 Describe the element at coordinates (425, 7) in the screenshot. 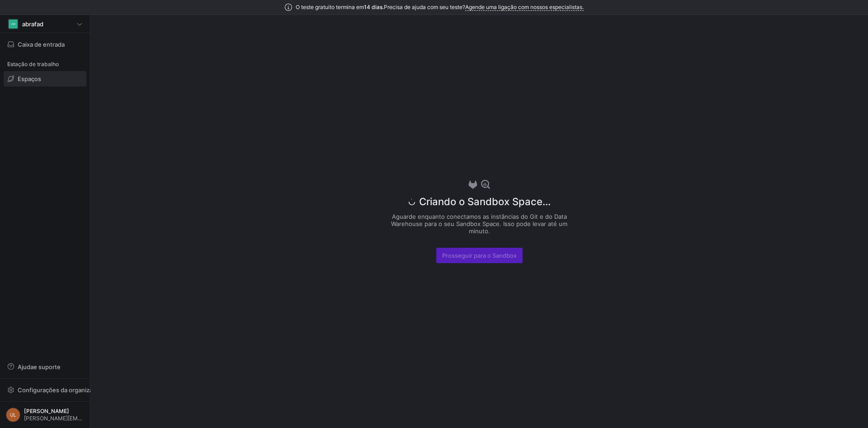

I see `font: Precisa de ajuda com seu teste?` at that location.